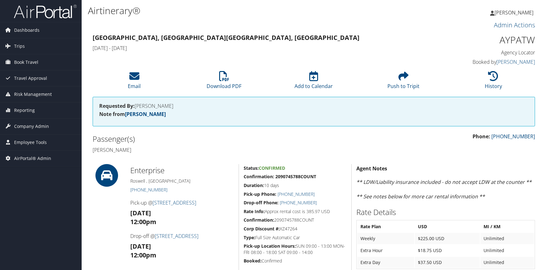 The height and width of the screenshot is (270, 546). What do you see at coordinates (30, 78) in the screenshot?
I see `span: Travel Approval` at bounding box center [30, 78].